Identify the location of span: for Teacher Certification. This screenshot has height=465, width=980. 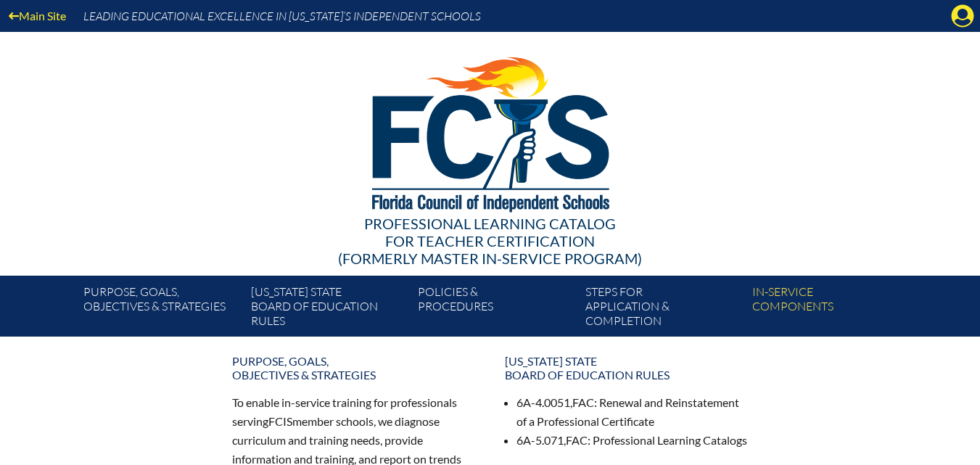
(490, 240).